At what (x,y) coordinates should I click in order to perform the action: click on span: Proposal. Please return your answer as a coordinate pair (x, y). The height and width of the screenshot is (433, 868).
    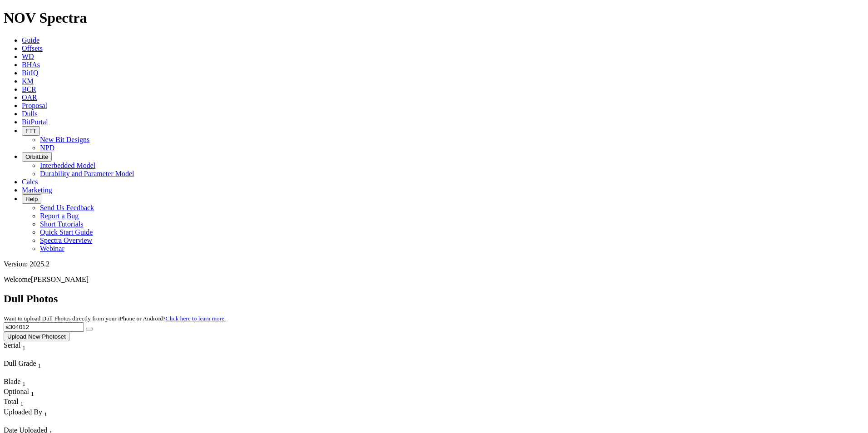
    Looking at the image, I should click on (35, 105).